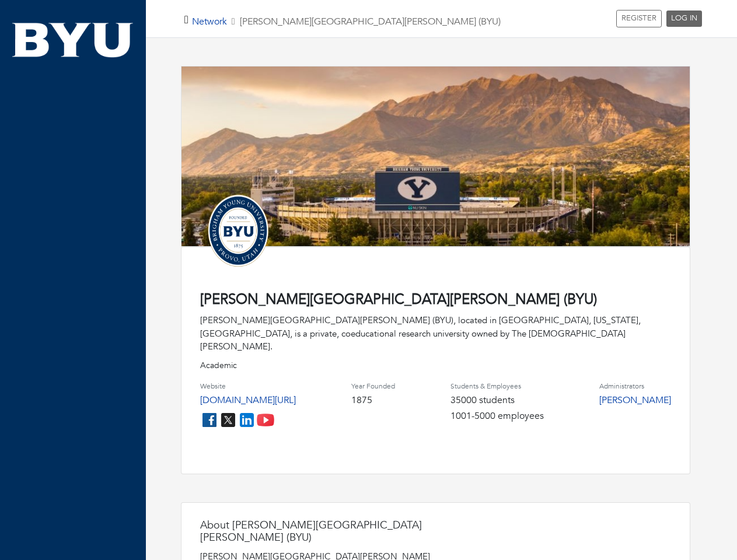 The height and width of the screenshot is (560, 737). What do you see at coordinates (210, 22) in the screenshot?
I see `a: Network` at bounding box center [210, 22].